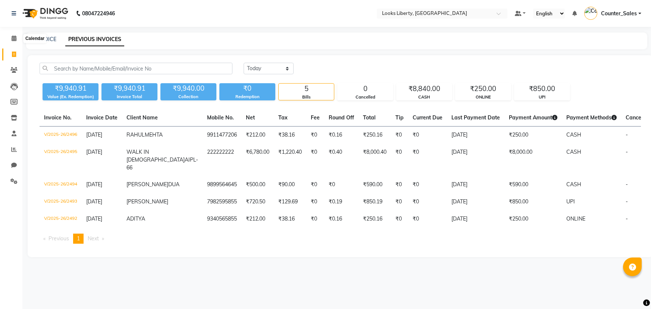  I want to click on td: ₹0.16, so click(342, 219).